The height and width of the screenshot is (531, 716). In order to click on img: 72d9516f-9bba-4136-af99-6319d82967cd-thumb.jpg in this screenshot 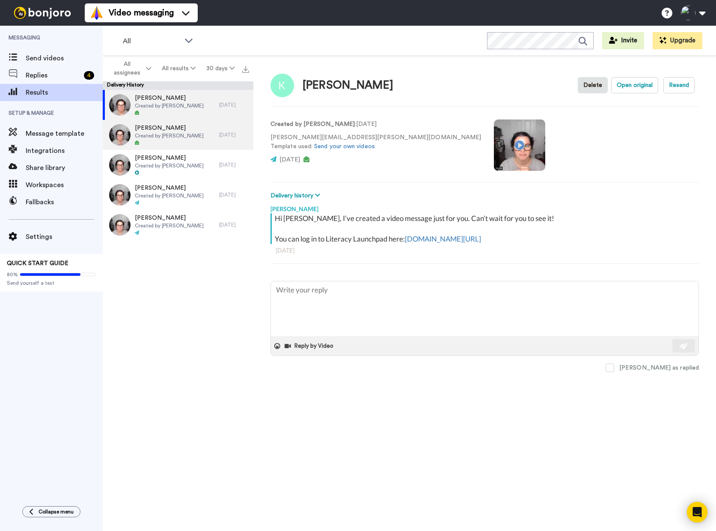, I will do `click(120, 195)`.